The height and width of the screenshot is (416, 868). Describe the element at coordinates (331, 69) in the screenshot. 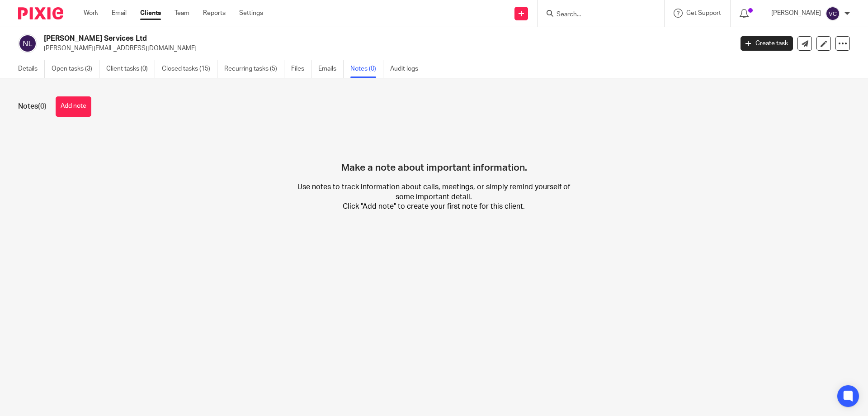

I see `a: Emails` at that location.